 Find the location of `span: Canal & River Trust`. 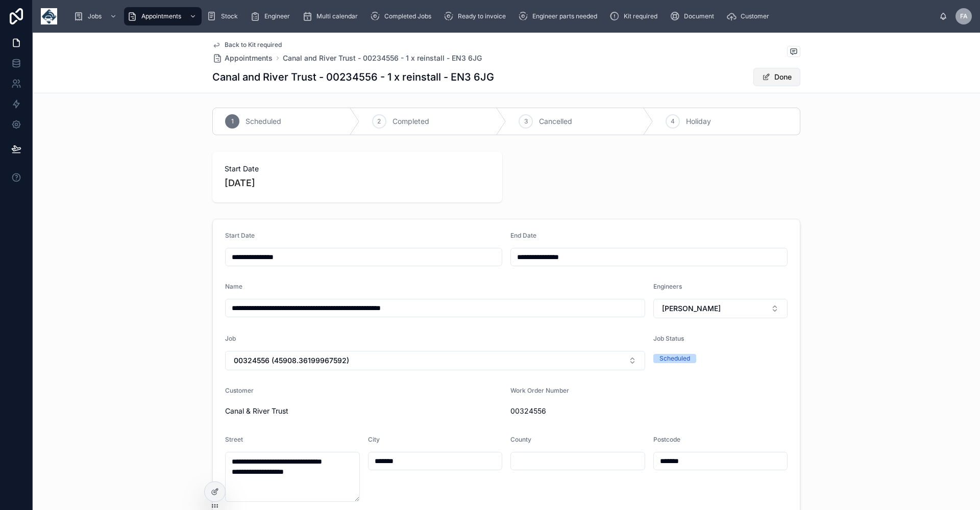

span: Canal & River Trust is located at coordinates (364, 411).